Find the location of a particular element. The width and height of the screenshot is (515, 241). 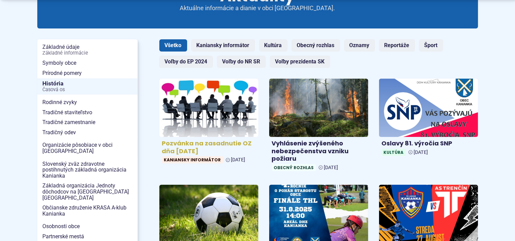

a: Reportáže is located at coordinates (397, 45).